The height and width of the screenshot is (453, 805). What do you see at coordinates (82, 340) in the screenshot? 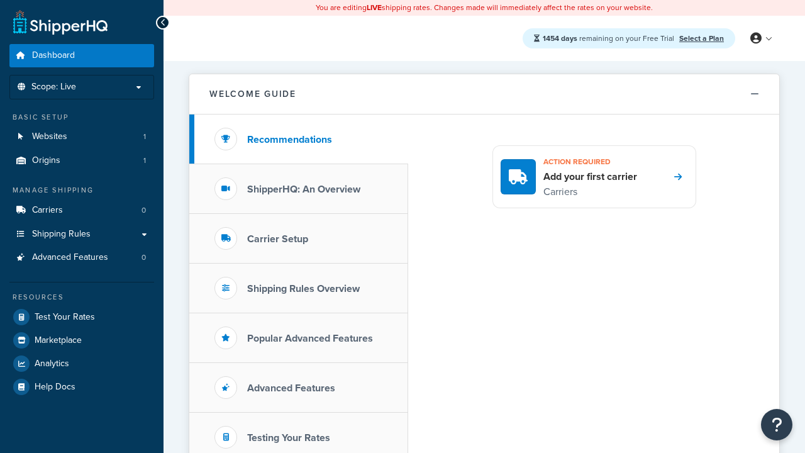
I see `a: Marketplace` at bounding box center [82, 340].